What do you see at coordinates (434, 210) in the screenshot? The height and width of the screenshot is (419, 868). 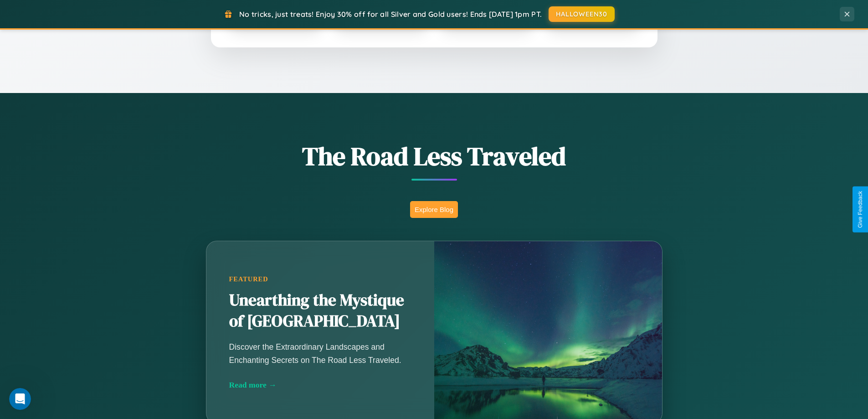 I see `button: Explore Blog` at bounding box center [434, 210].